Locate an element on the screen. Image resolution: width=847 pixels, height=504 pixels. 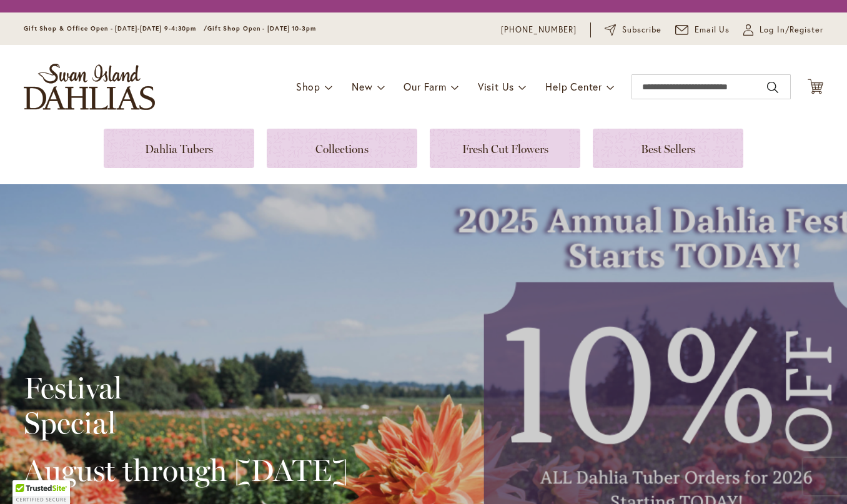
span: Log In/Register is located at coordinates (791, 30).